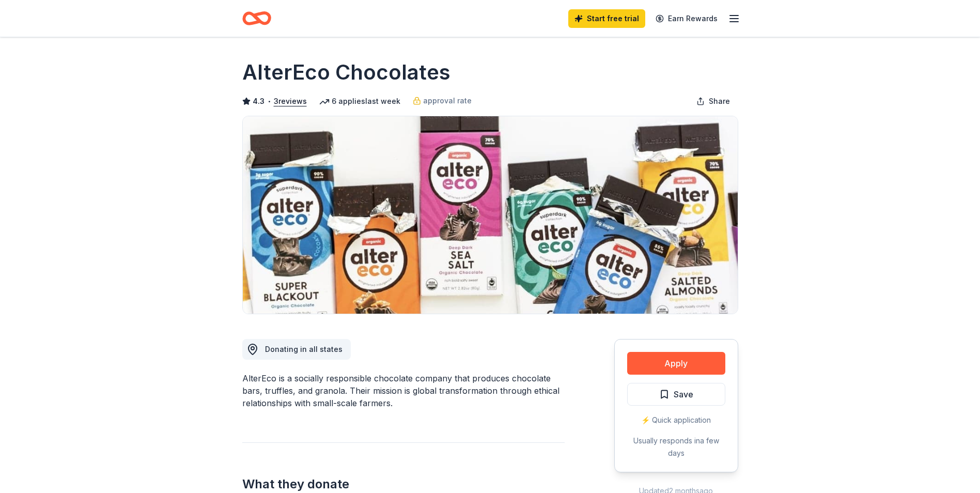 The height and width of the screenshot is (493, 980). I want to click on h2: What they donate, so click(404, 484).